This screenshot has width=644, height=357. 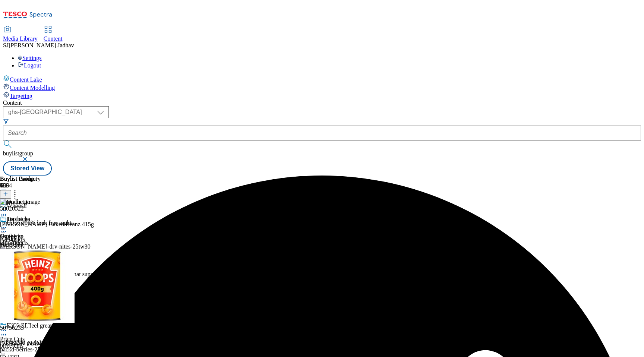 What do you see at coordinates (6, 45) in the screenshot?
I see `span: SJ` at bounding box center [6, 45].